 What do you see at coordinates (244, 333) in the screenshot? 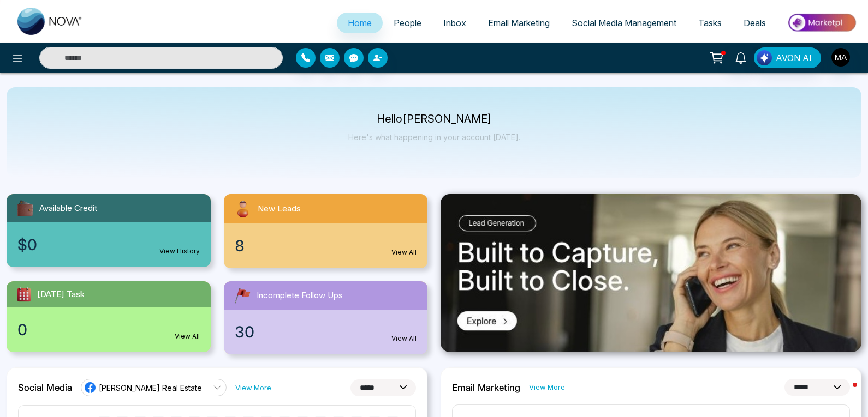
I see `span: 30` at bounding box center [244, 333].